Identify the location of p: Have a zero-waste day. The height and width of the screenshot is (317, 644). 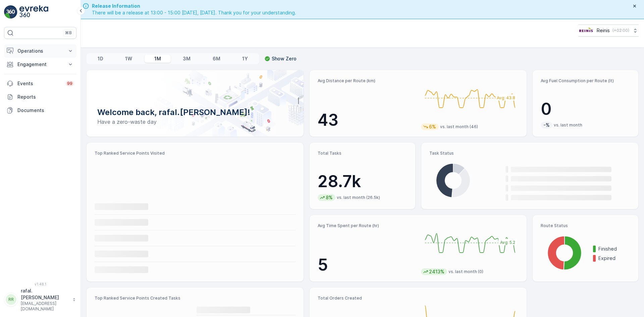
(195, 122).